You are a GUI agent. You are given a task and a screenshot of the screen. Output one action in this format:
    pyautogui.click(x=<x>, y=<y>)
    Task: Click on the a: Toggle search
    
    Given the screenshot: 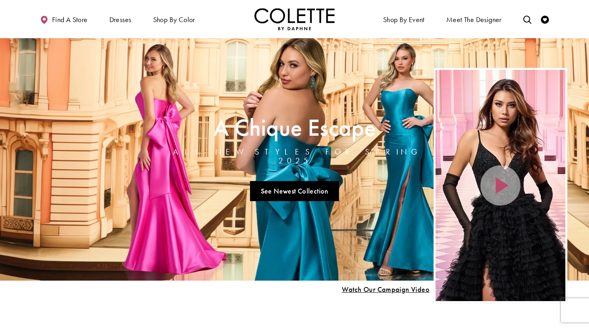 What is the action you would take?
    pyautogui.click(x=528, y=19)
    